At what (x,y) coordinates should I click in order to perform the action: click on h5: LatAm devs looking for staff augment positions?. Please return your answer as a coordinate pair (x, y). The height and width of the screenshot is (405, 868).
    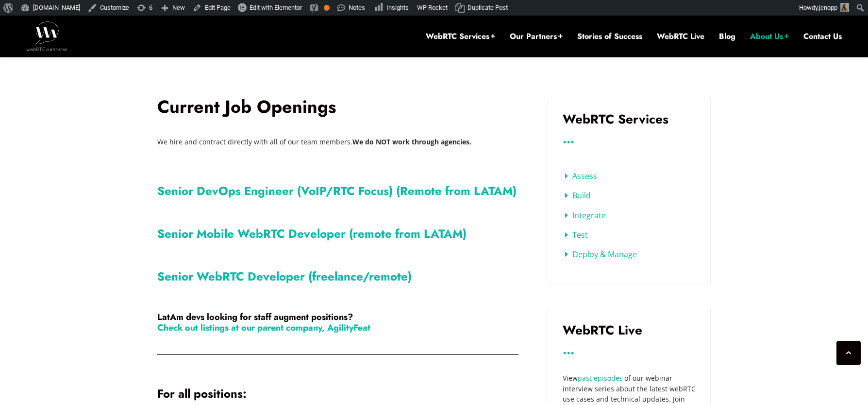
    Looking at the image, I should click on (338, 322).